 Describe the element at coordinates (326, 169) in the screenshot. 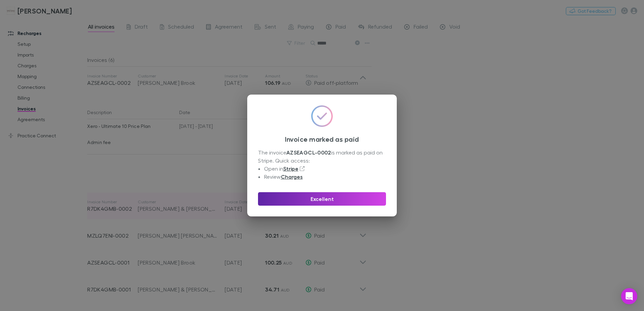

I see `li: Open in` at that location.